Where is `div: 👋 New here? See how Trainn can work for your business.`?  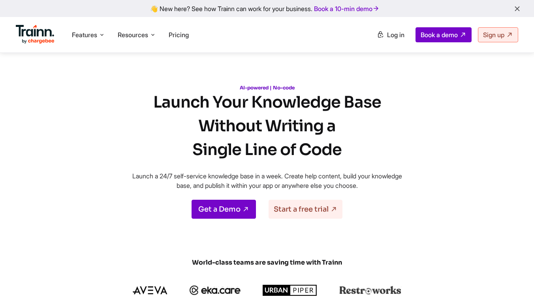 div: 👋 New here? See how Trainn can work for your business. is located at coordinates (267, 8).